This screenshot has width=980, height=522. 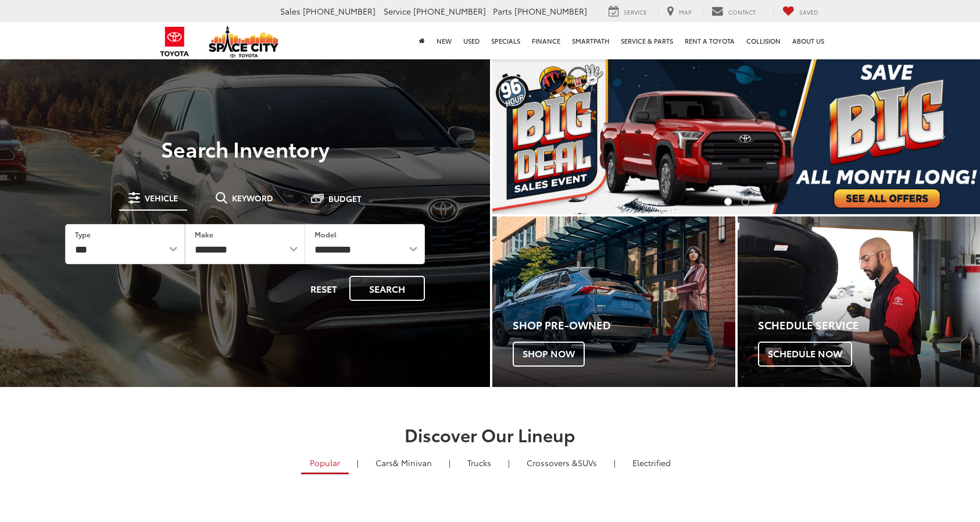 What do you see at coordinates (710, 41) in the screenshot?
I see `a: Rent a Toyota` at bounding box center [710, 41].